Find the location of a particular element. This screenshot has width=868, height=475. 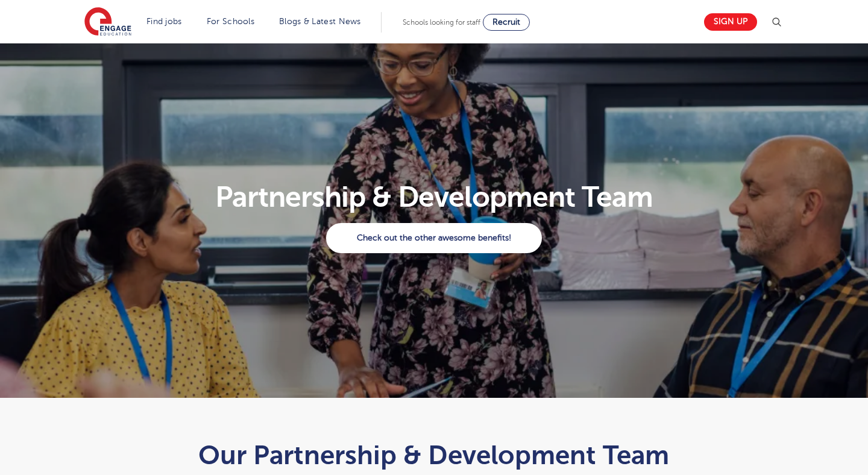

a: Recruit is located at coordinates (506, 23).